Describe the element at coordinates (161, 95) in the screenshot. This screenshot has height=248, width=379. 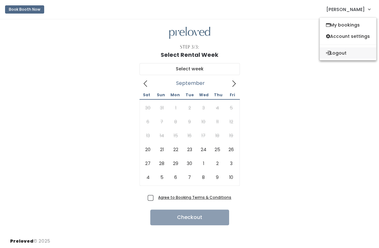
I see `span: Sun` at that location.